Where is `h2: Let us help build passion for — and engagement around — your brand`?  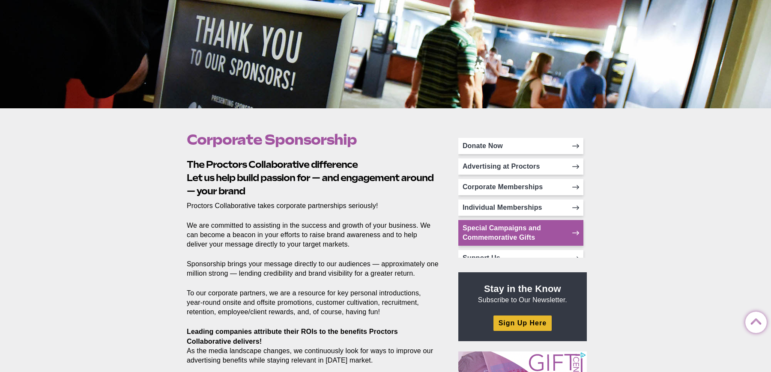
h2: Let us help build passion for — and engagement around — your brand is located at coordinates (313, 178).